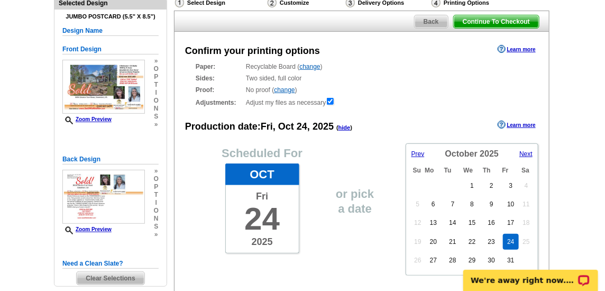 Image resolution: width=605 pixels, height=291 pixels. Describe the element at coordinates (424, 154) in the screenshot. I see `a: Prev` at that location.